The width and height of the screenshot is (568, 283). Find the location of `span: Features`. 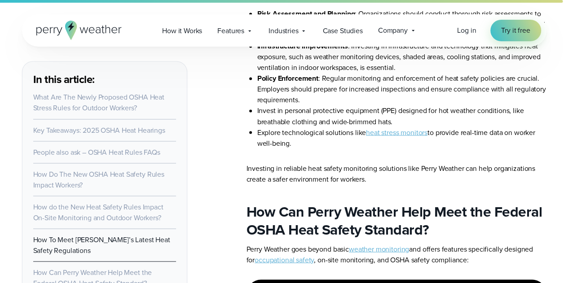

span: Features is located at coordinates (231, 31).